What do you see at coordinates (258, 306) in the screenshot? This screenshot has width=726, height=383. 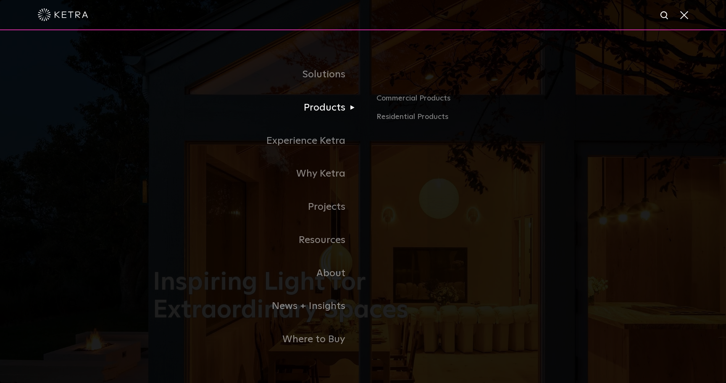 I see `a: News + Insights` at bounding box center [258, 306].